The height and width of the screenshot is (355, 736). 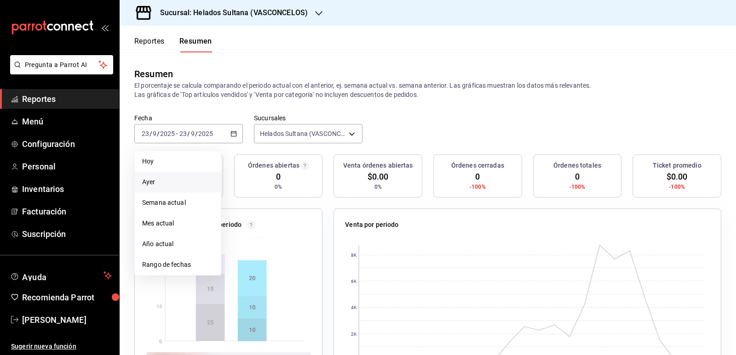 What do you see at coordinates (67, 166) in the screenshot?
I see `span: Personal` at bounding box center [67, 166].